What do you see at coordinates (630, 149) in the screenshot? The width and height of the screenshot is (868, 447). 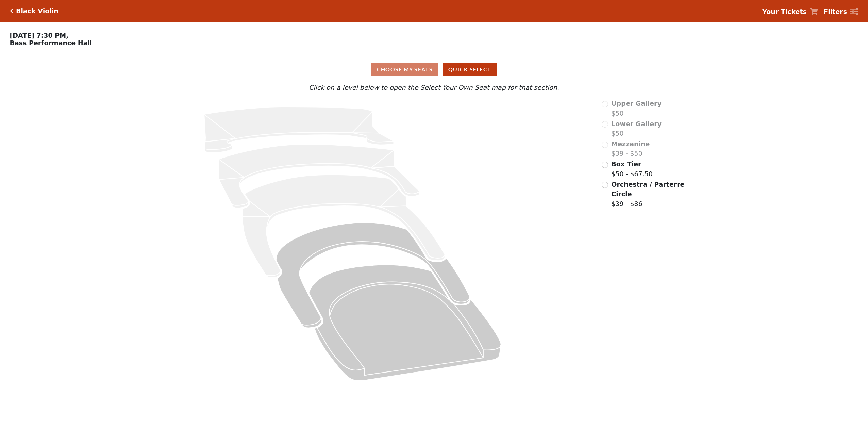 I see `label: $39 - $50` at bounding box center [630, 149].